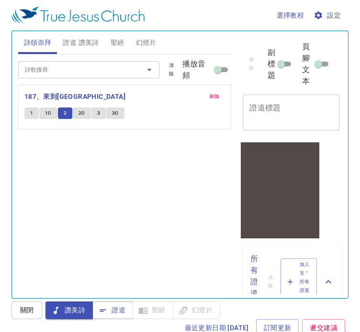  I want to click on button: 設定, so click(328, 15).